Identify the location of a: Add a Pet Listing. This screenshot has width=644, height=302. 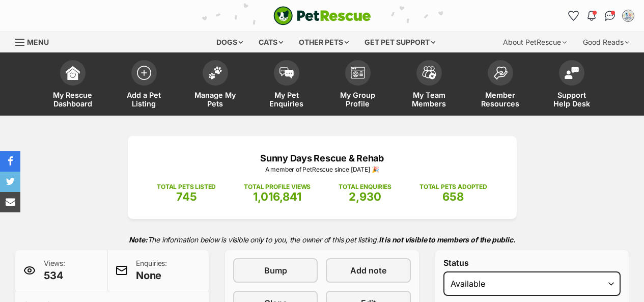
(144, 85).